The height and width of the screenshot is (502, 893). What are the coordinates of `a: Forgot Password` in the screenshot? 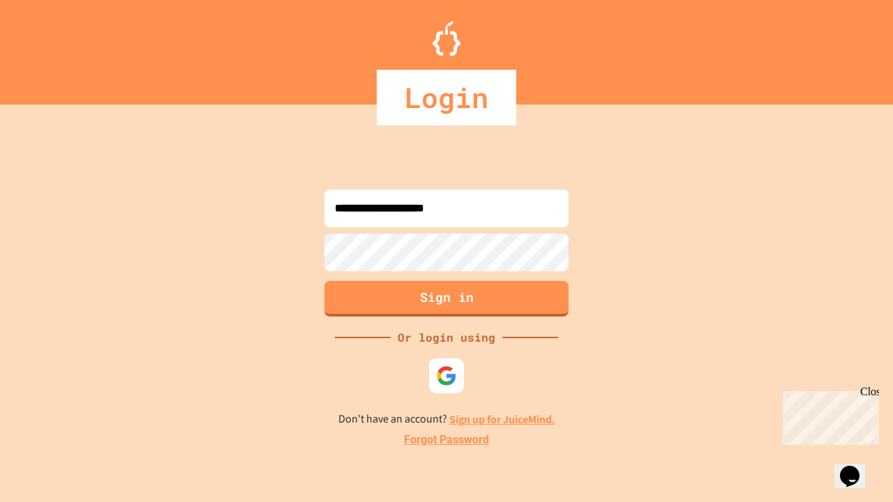 It's located at (447, 440).